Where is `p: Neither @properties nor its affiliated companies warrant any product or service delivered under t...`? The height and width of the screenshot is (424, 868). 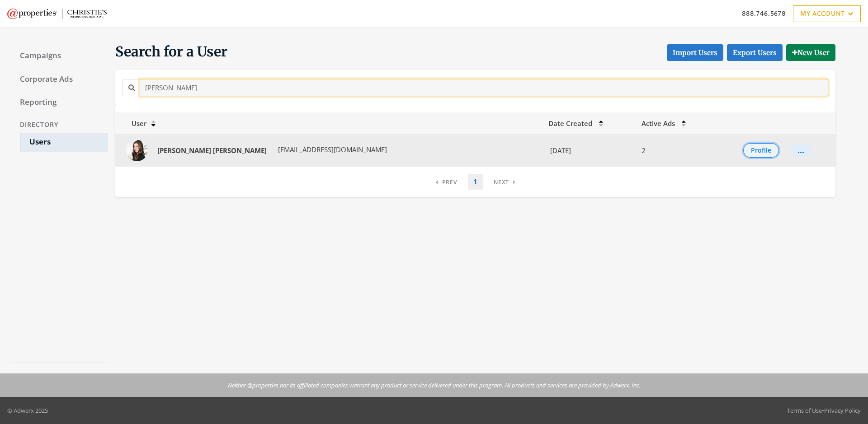 p: Neither @properties nor its affiliated companies warrant any product or service delivered under t... is located at coordinates (434, 385).